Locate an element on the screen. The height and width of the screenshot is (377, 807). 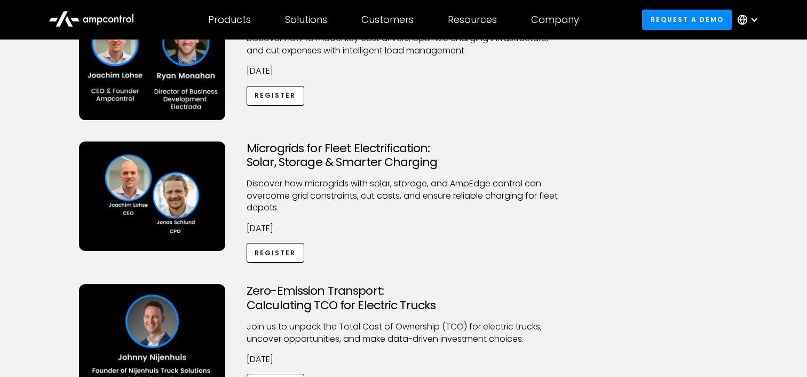
p: Discover how microgrids with solar, storage, and AmpEdge control can overcome grid constraints, c... is located at coordinates (404, 195).